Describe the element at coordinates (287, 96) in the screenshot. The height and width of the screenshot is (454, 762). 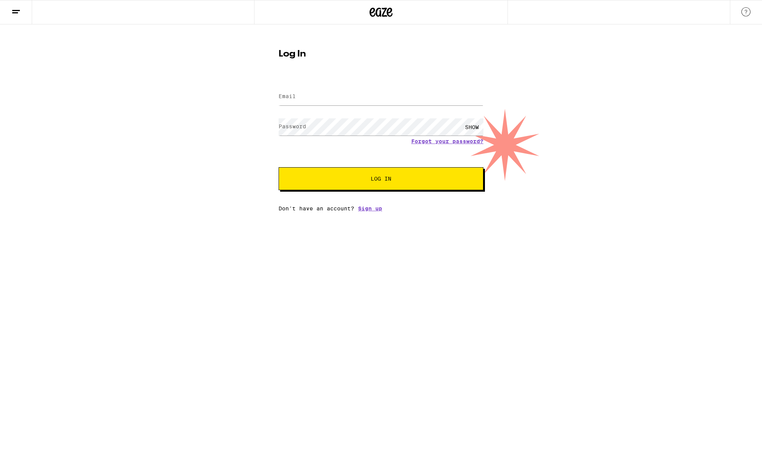
I see `label: Email` at that location.